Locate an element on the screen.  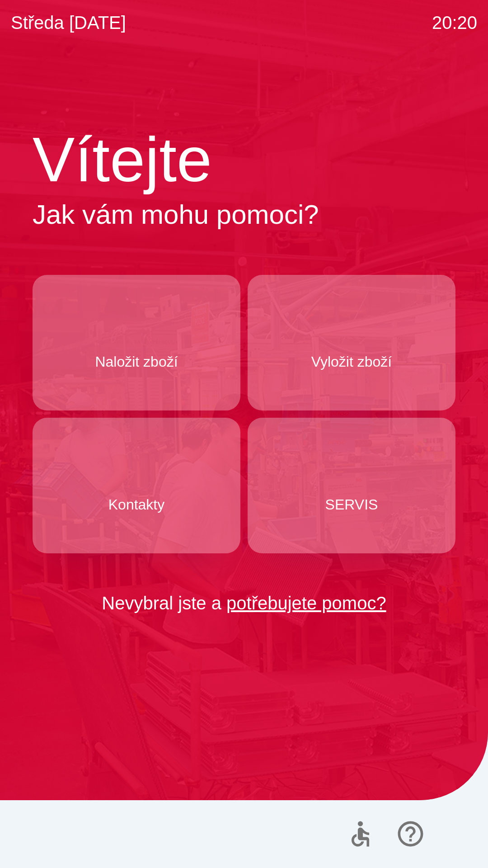
h2: Jak vám mohu pomoci? is located at coordinates (244, 215).